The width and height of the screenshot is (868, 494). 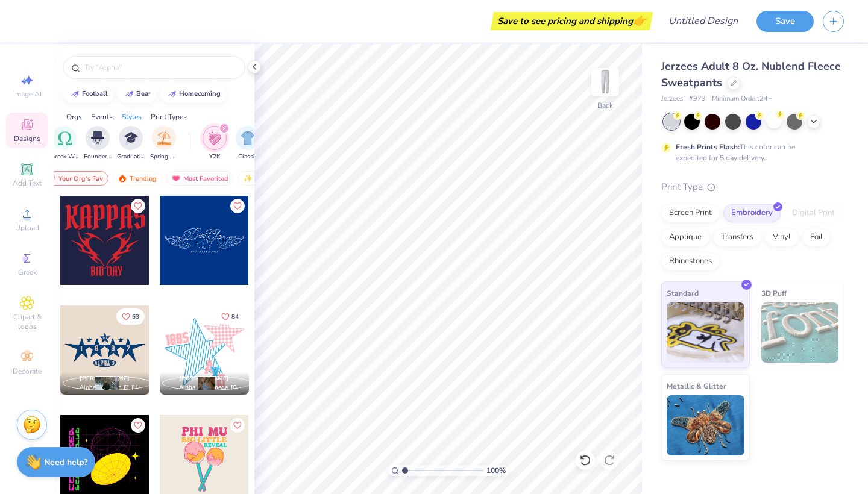 I want to click on span: Y2K, so click(x=214, y=156).